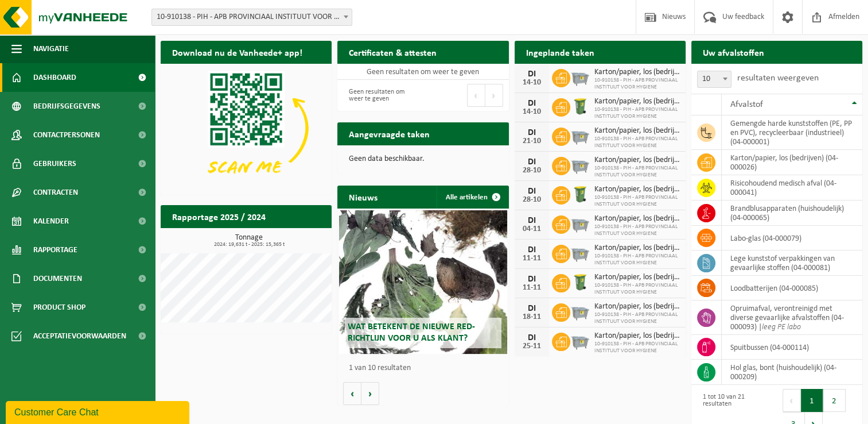  I want to click on span: 10-910138 - PIH - APB PROVINCIAAL INSTITUUT VOOR HYGIENE - ANTWERPEN, so click(252, 17).